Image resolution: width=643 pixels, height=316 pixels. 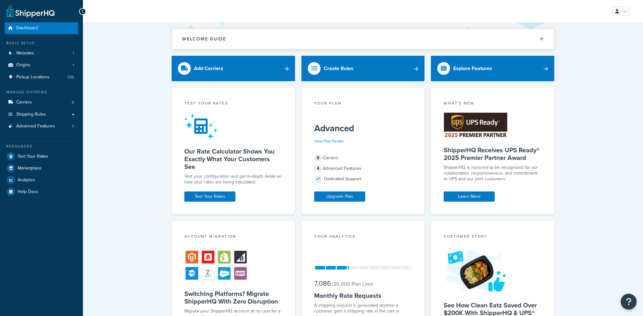 What do you see at coordinates (73, 126) in the screenshot?
I see `span: 3` at bounding box center [73, 126].